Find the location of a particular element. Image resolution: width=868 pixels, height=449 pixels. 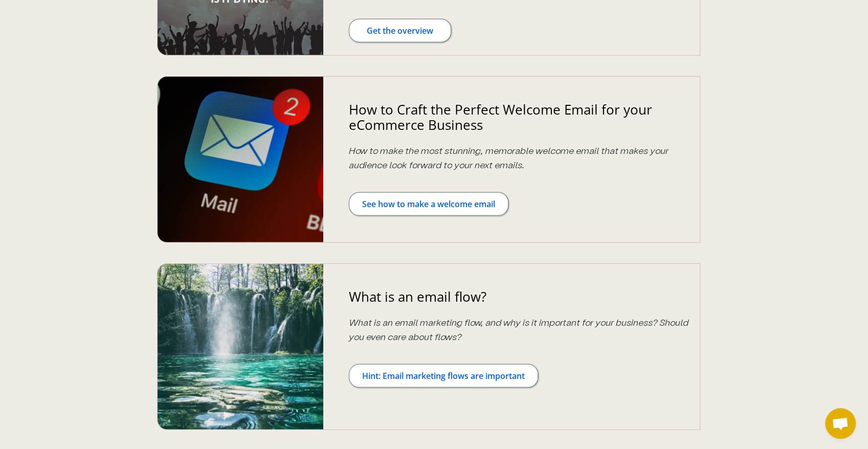

a: Get the overview is located at coordinates (400, 31).